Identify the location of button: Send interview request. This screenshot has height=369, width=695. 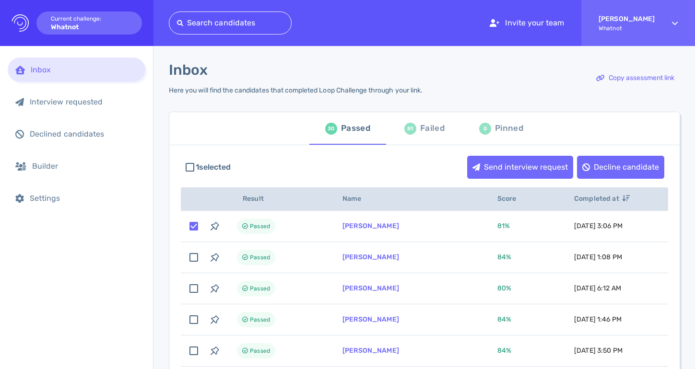
(520, 167).